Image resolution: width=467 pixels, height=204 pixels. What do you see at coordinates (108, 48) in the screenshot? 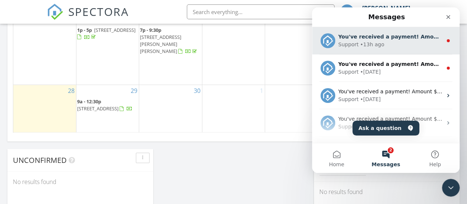
I see `td: Go to September 22, 2025` at bounding box center [108, 48].